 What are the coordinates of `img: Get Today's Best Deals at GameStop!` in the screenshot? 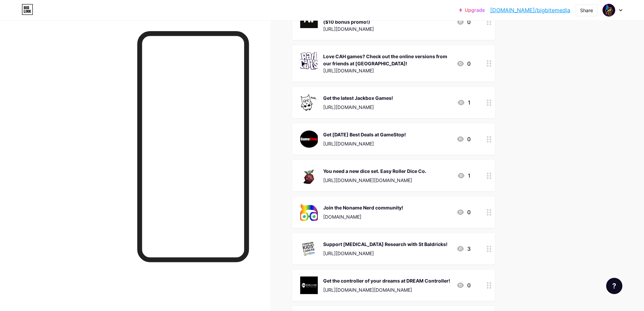 It's located at (309, 139).